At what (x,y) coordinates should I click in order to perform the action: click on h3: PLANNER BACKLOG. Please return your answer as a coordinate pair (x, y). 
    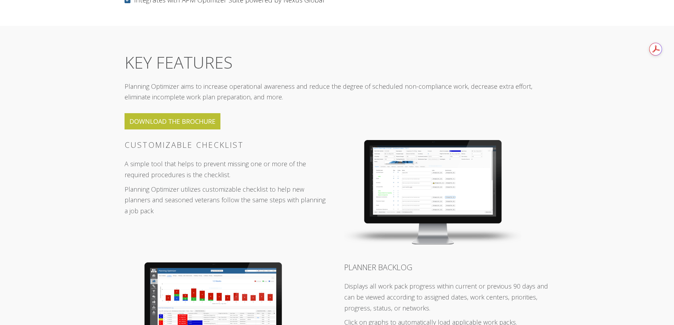
    Looking at the image, I should click on (447, 268).